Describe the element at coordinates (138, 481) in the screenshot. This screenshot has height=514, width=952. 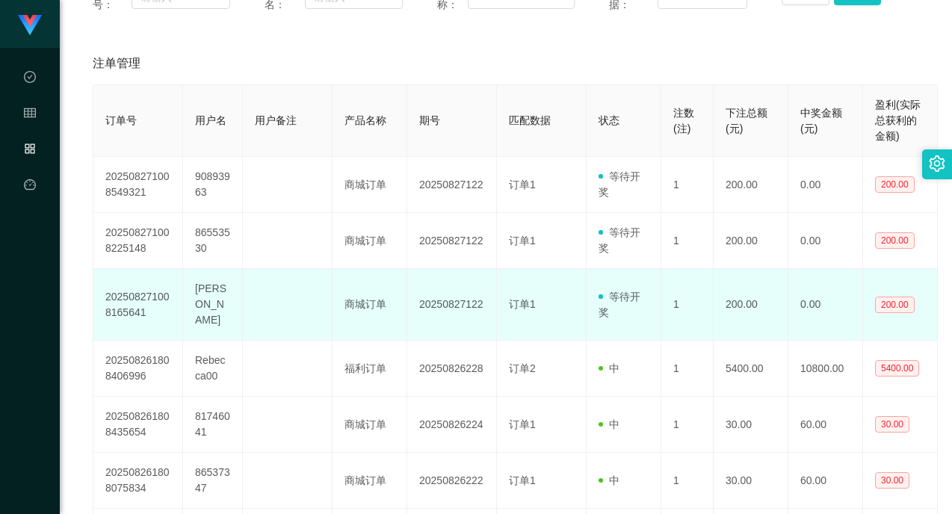
I see `td: 202508261808075834` at that location.